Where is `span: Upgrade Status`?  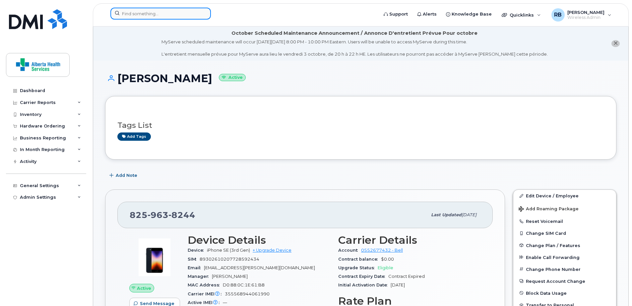
span: Upgrade Status is located at coordinates (358, 268).